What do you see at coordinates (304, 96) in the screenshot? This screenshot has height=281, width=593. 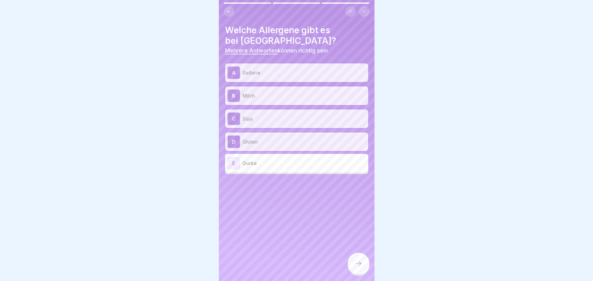 I see `p: Milch` at bounding box center [304, 96].